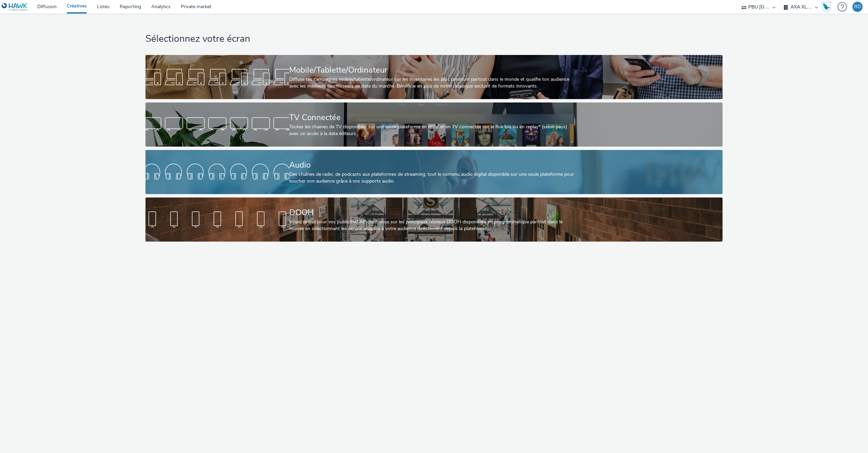 Image resolution: width=868 pixels, height=453 pixels. Describe the element at coordinates (433, 225) in the screenshot. I see `div: Voyez grand pour vos publicités! Affichez-vous sur les principaux réseaux DOOH disponibles en pro...` at that location.